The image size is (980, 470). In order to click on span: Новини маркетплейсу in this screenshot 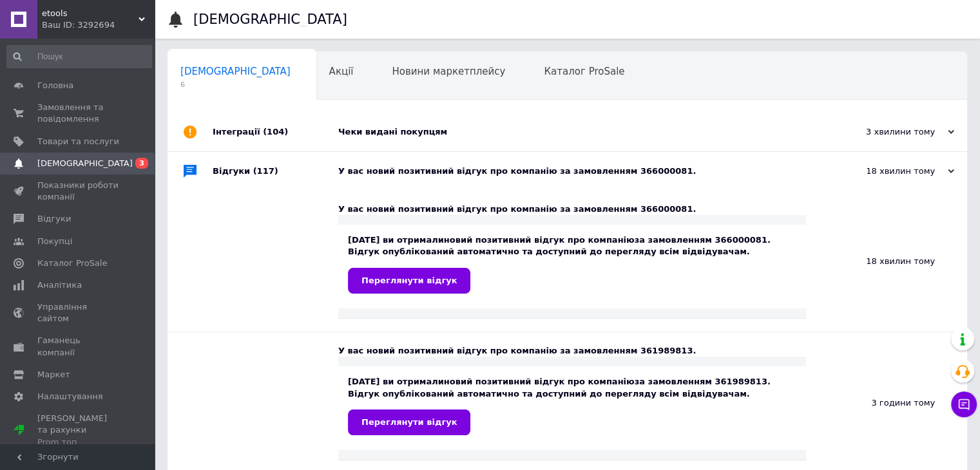, I will do `click(448, 71)`.